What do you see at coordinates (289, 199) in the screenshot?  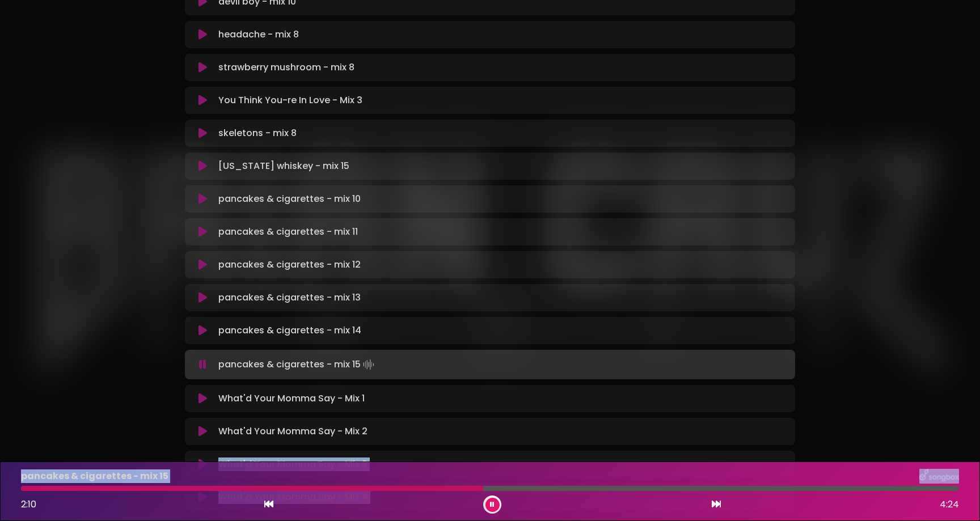 I see `p: pancakes & cigarettes - mix 10` at bounding box center [289, 199].